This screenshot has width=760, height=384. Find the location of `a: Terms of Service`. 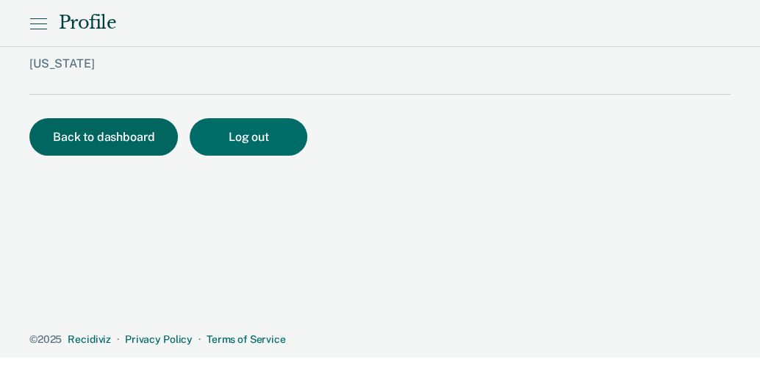

a: Terms of Service is located at coordinates (246, 339).